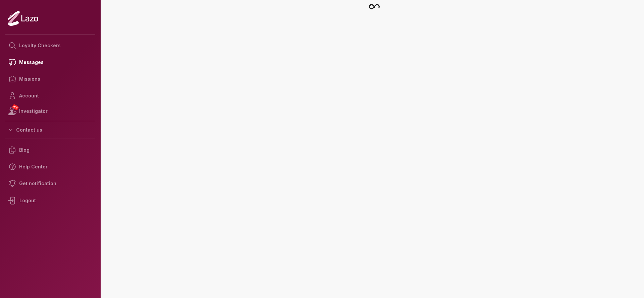  What do you see at coordinates (15, 107) in the screenshot?
I see `span: NEW` at bounding box center [15, 107].